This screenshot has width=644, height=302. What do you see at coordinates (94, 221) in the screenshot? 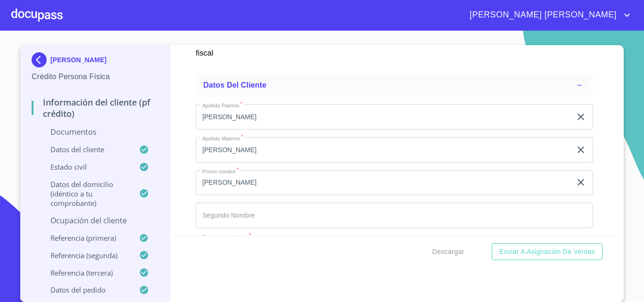
I see `p: Ocupación del Cliente` at bounding box center [94, 221].